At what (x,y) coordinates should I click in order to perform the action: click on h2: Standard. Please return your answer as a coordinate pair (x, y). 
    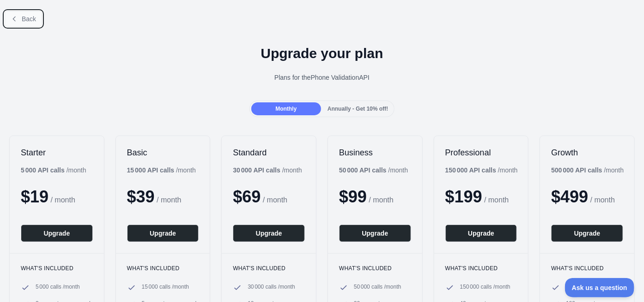
    Looking at the image, I should click on (269, 153).